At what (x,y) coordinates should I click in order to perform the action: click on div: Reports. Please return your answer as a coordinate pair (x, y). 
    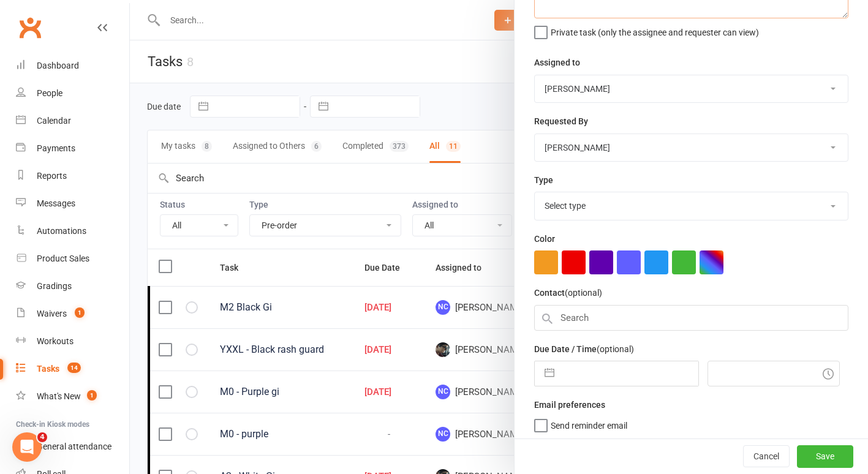
    Looking at the image, I should click on (51, 176).